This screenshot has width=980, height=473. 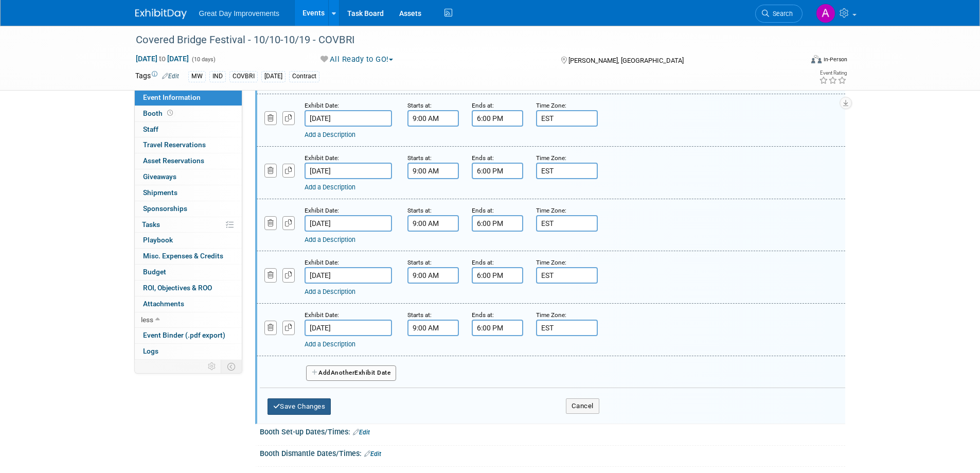 I want to click on button: All Ready to GO!, so click(x=357, y=59).